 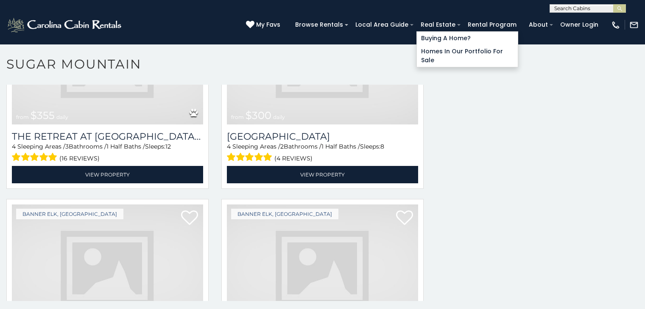 I want to click on span: $300, so click(x=258, y=115).